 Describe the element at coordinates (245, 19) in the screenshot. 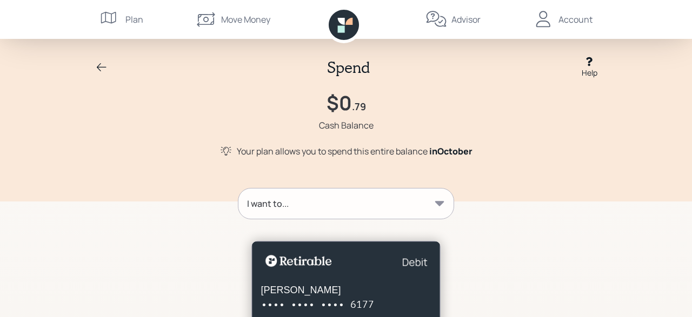

I see `div: Move Money` at that location.